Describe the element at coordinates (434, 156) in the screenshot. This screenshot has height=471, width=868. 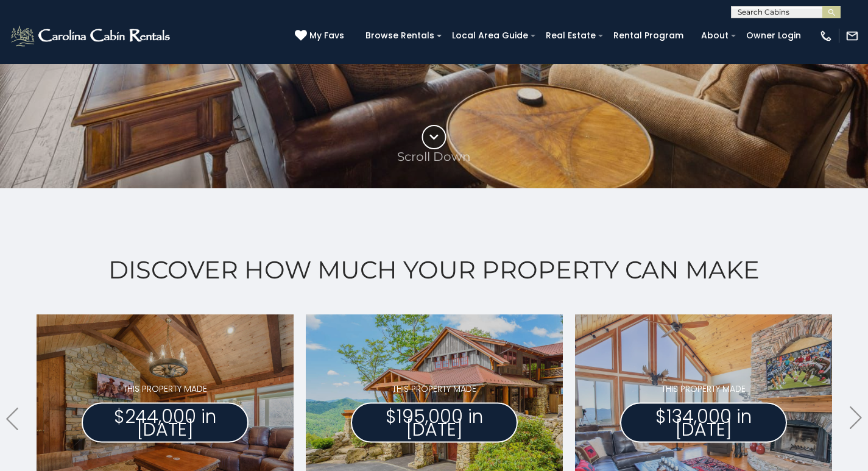
I see `p: Scroll Down` at that location.